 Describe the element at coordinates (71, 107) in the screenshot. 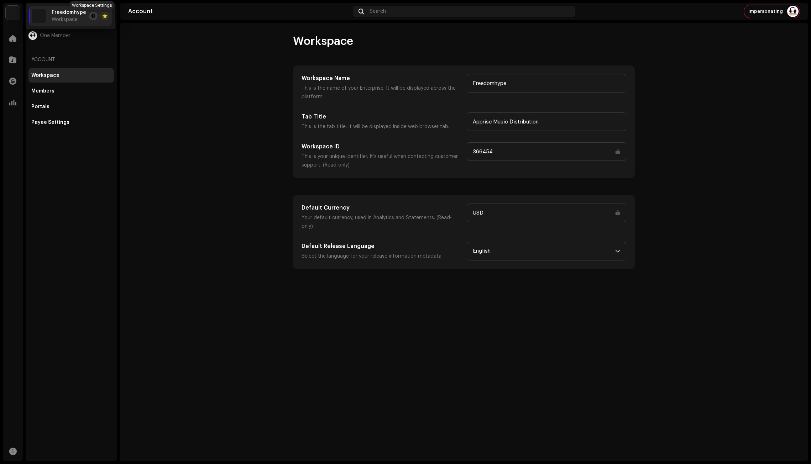

I see `re-m-nav-item: Portals` at that location.